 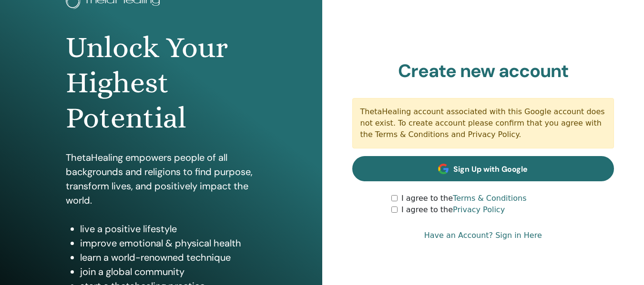 What do you see at coordinates (161, 83) in the screenshot?
I see `h1: Unlock Your Highest Potential` at bounding box center [161, 83].